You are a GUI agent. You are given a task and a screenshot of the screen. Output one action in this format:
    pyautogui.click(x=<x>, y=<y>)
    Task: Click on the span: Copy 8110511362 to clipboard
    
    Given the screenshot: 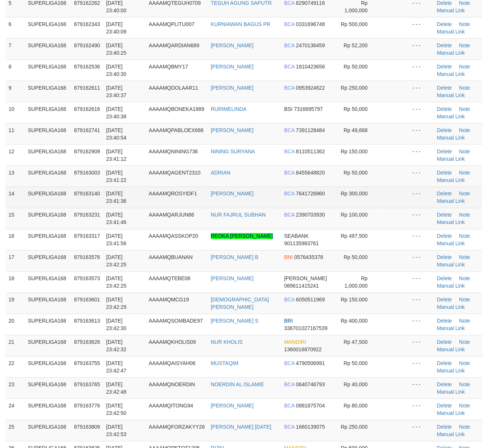 What is the action you would take?
    pyautogui.click(x=311, y=151)
    